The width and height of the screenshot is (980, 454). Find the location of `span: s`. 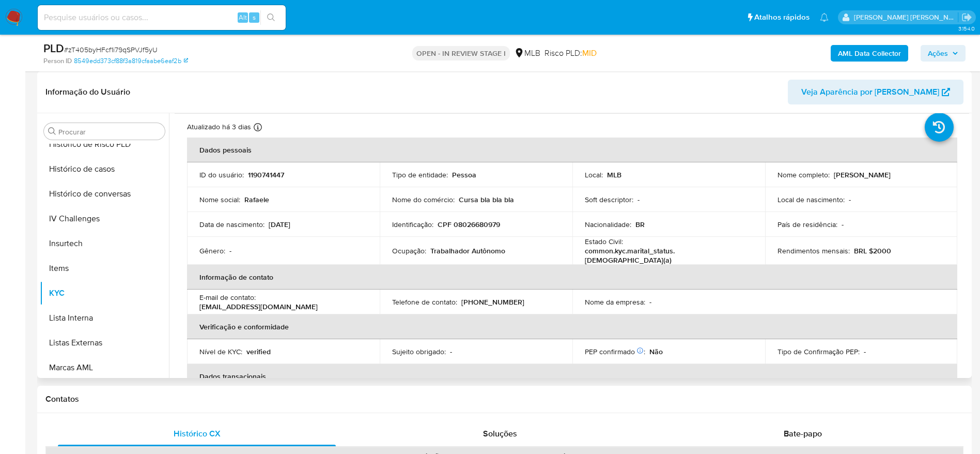

span: s is located at coordinates (254, 17).